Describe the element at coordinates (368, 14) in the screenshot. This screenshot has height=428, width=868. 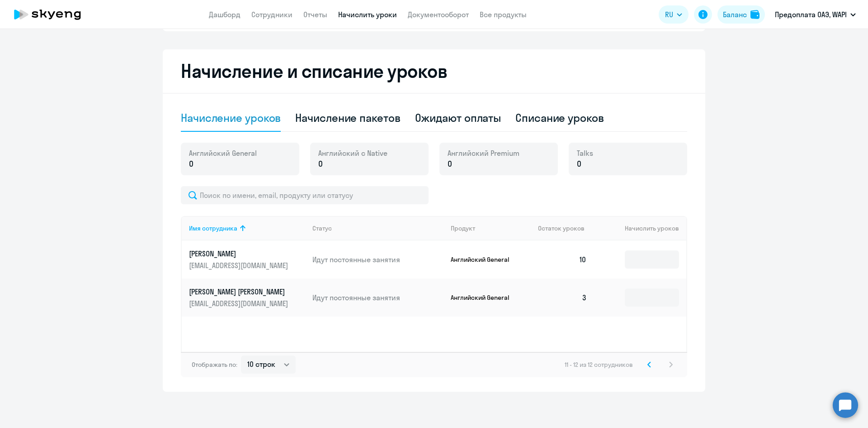
I see `a: Начислить уроки` at that location.